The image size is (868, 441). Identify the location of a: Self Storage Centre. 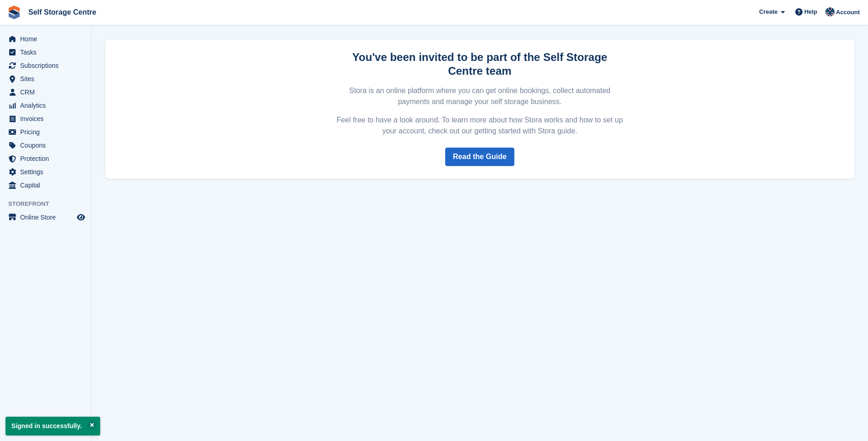
(62, 12).